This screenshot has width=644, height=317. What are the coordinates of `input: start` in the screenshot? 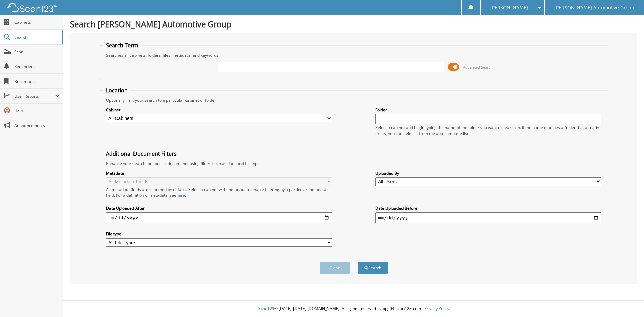 It's located at (219, 218).